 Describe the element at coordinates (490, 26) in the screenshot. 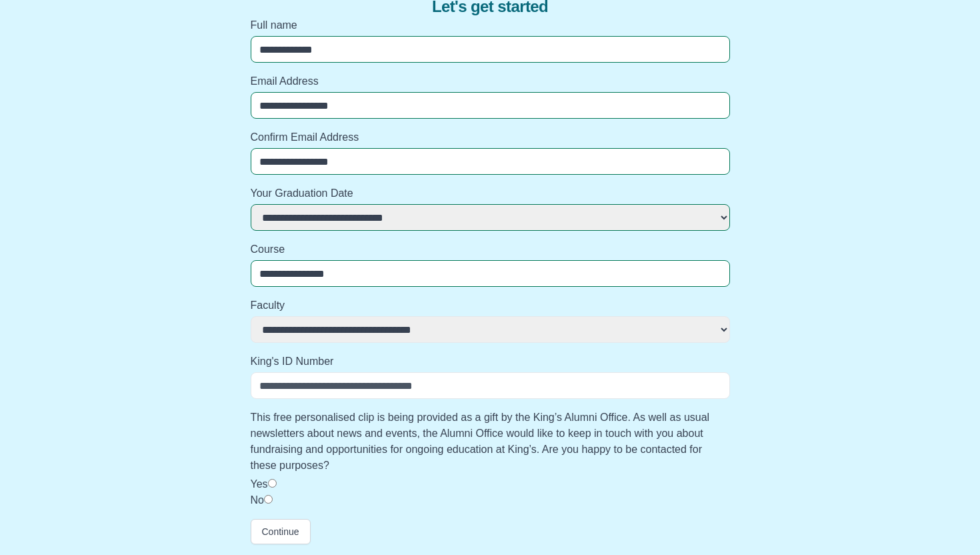

I see `label: Full name` at that location.